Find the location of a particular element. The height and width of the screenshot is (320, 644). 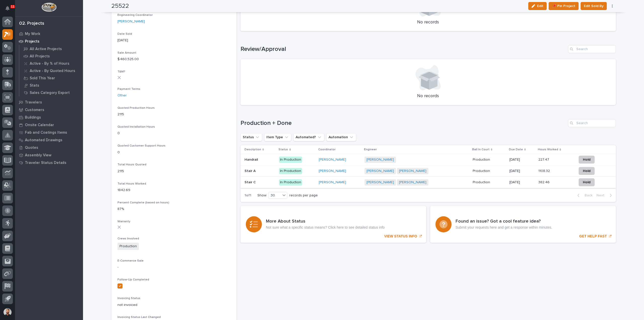

p: Ball In Court is located at coordinates (481, 149).